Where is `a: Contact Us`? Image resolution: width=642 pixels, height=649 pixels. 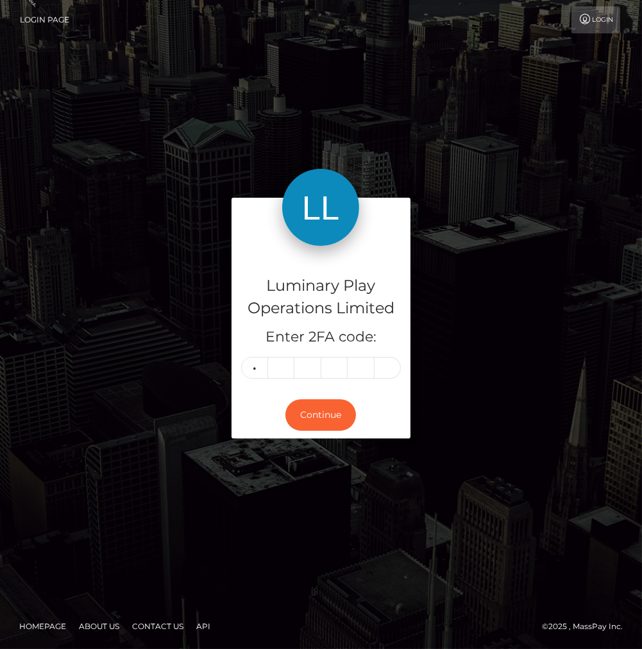
a: Contact Us is located at coordinates (158, 626).